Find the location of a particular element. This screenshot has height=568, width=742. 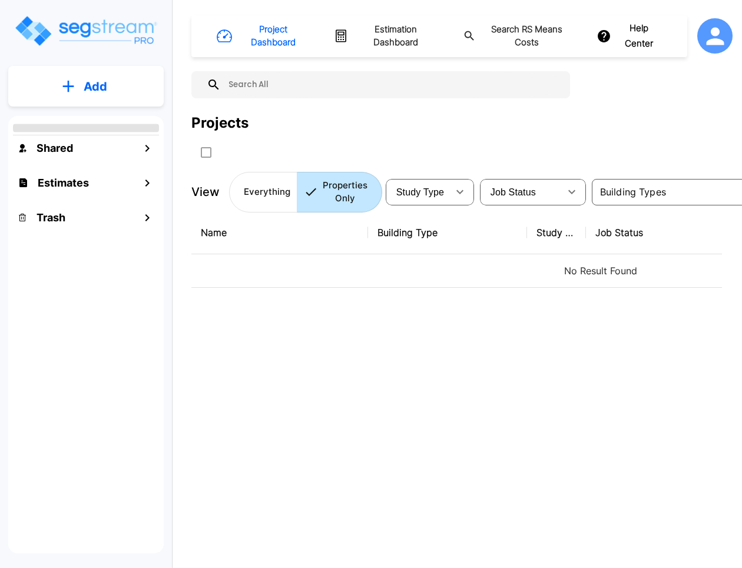

h1: Estimates is located at coordinates (63, 183).